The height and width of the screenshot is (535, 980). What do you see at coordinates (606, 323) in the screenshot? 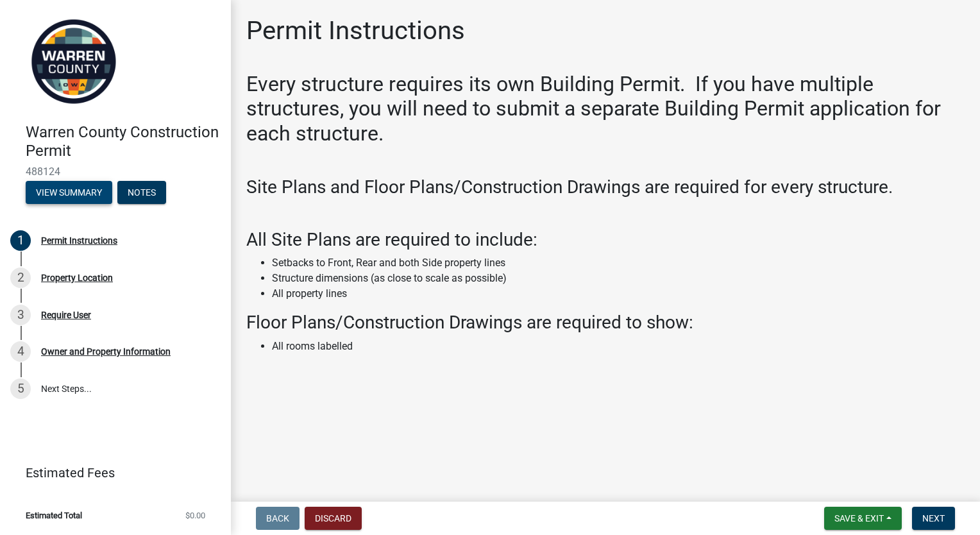
I see `h3: Floor Plans/Construction Drawings are required to show:` at bounding box center [606, 323].